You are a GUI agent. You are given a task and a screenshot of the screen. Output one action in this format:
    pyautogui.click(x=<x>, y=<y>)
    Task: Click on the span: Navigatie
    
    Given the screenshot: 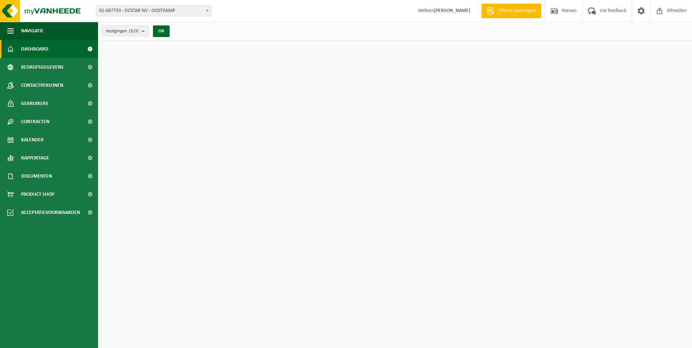 What is the action you would take?
    pyautogui.click(x=32, y=31)
    